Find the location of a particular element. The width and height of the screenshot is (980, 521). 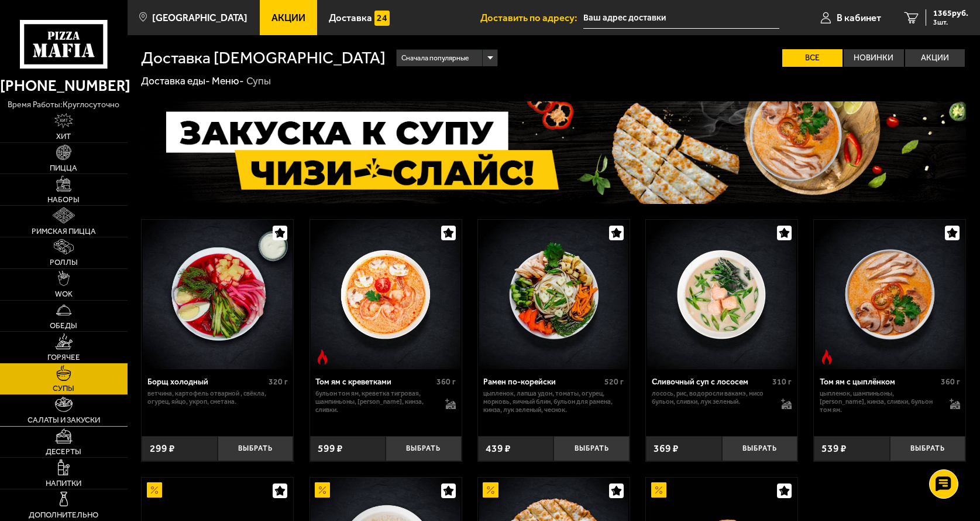

span: Напитки is located at coordinates (63, 483).